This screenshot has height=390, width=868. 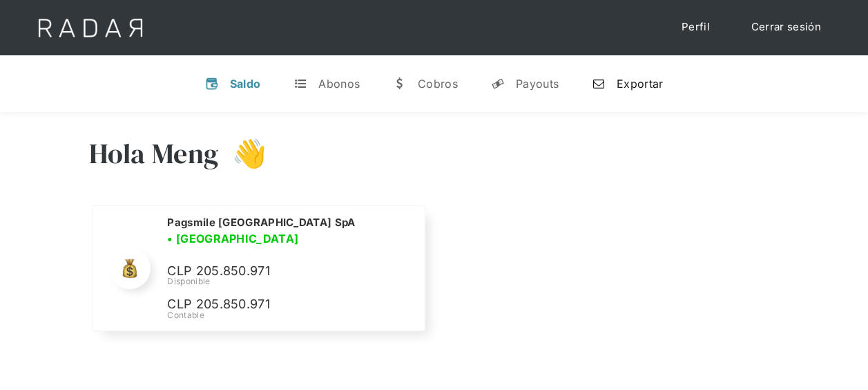 I want to click on div: Cobros, so click(x=438, y=84).